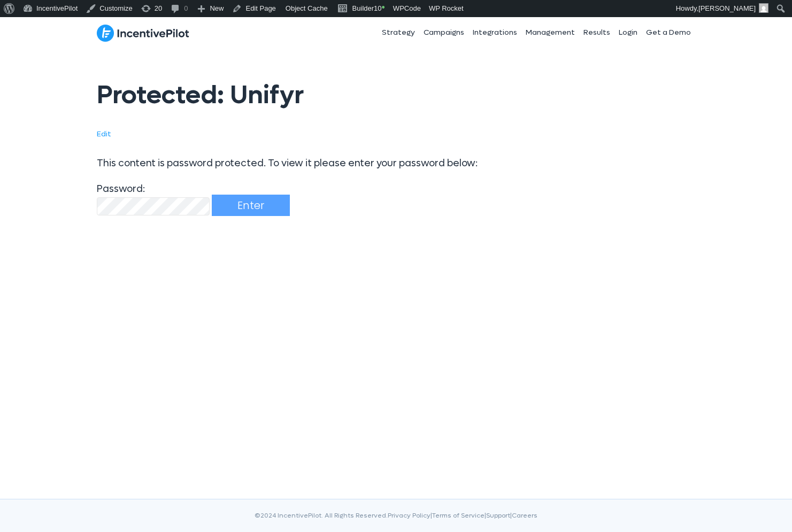  Describe the element at coordinates (498, 515) in the screenshot. I see `a: Support` at that location.